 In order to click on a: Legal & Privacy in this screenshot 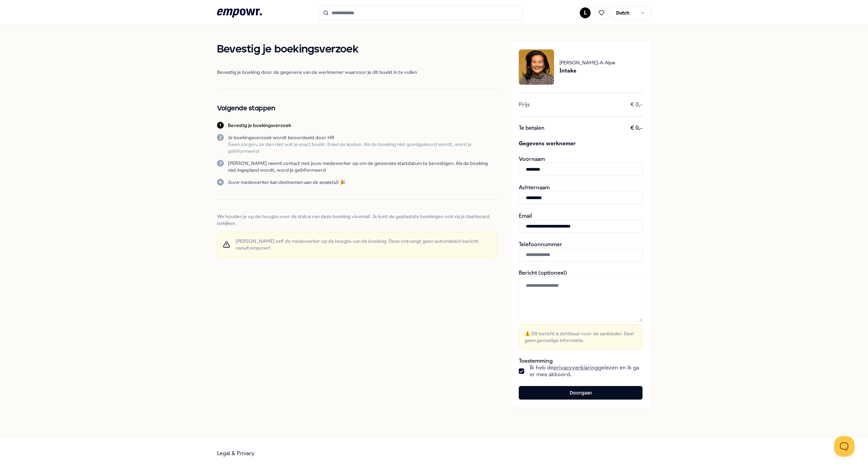, I will do `click(236, 453)`.